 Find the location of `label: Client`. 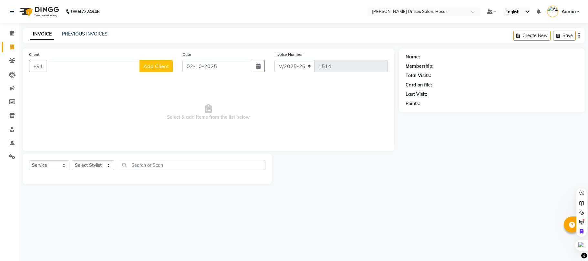

label: Client is located at coordinates (34, 55).